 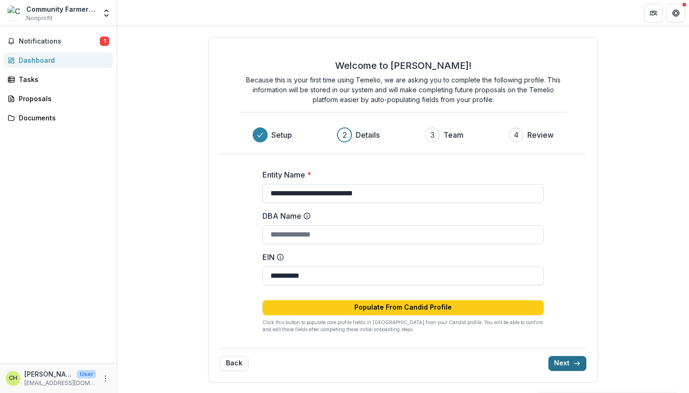 I want to click on div: Tasks, so click(x=62, y=79).